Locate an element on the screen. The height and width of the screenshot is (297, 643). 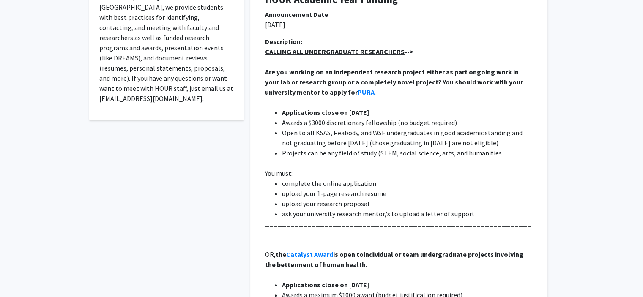
li: upload your 1-page research resume is located at coordinates (407, 194).